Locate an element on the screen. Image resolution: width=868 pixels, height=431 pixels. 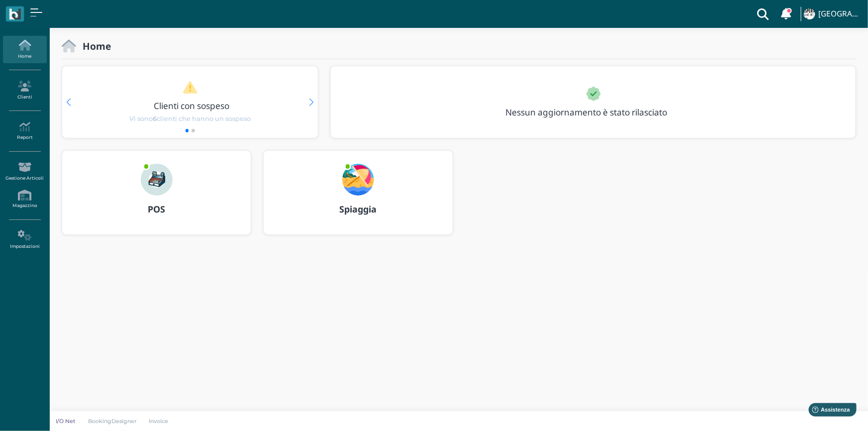
h3: Nessun aggiornamento è stato rilasciato is located at coordinates (594, 112).